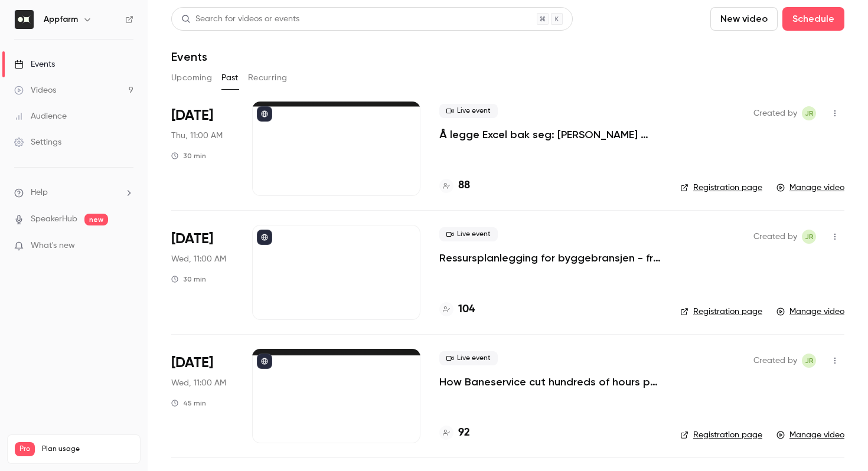  What do you see at coordinates (74, 193) in the screenshot?
I see `li: help-dropdown-opener` at bounding box center [74, 193].